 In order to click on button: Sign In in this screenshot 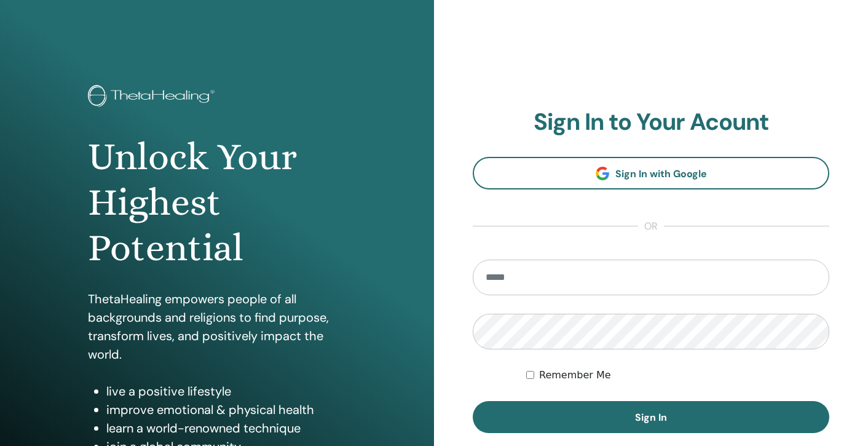, I will do `click(651, 417)`.